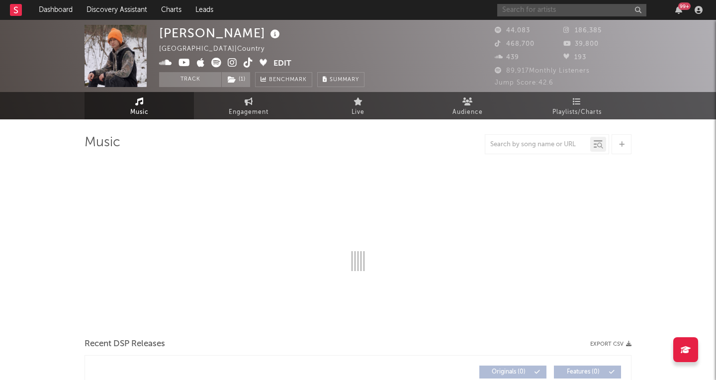 This screenshot has width=716, height=380. I want to click on span: Features ( 0 ), so click(583, 372).